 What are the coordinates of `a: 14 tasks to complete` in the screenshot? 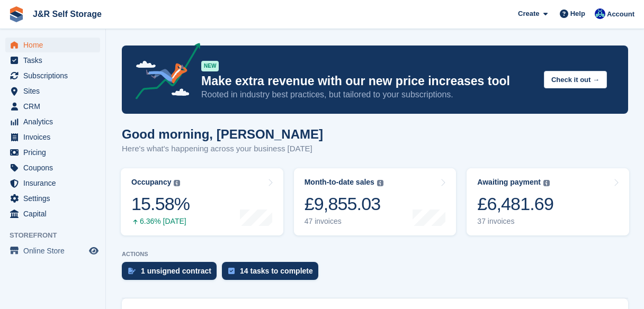 It's located at (273, 273).